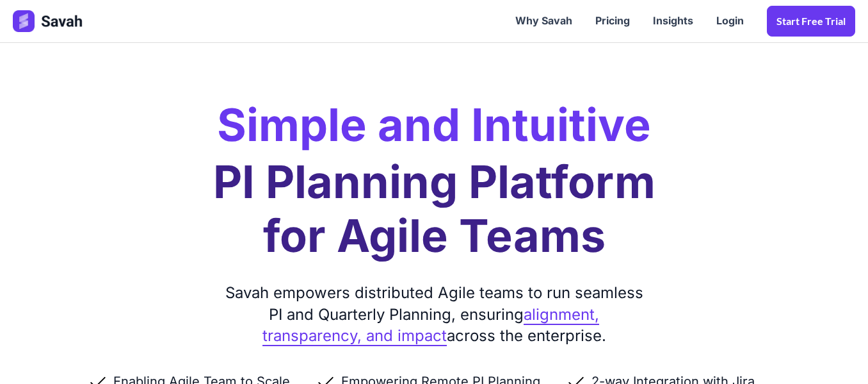 The width and height of the screenshot is (868, 384). I want to click on a: Login, so click(730, 21).